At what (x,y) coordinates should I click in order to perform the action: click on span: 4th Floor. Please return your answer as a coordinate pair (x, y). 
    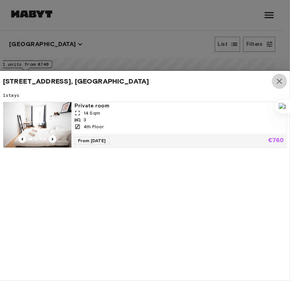
    Looking at the image, I should click on (94, 127).